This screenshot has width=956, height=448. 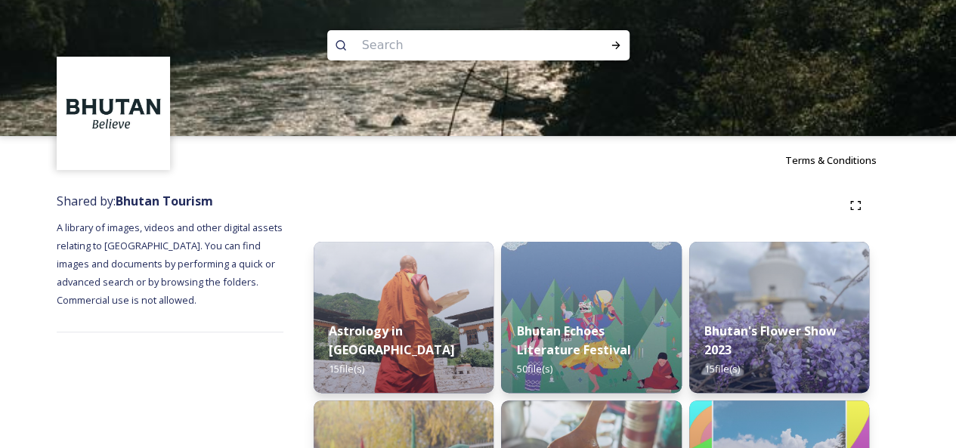 I want to click on img: Bhutan%2520Flower%2520Show2.jpg, so click(x=780, y=318).